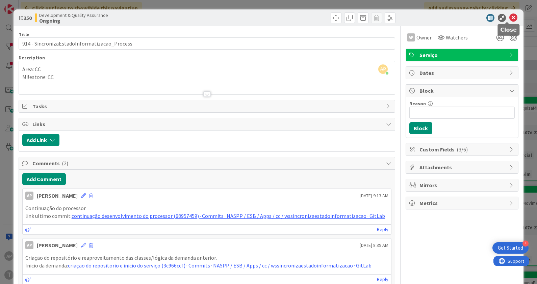 Image resolution: width=537 pixels, height=284 pixels. I want to click on span: Metrics, so click(463, 203).